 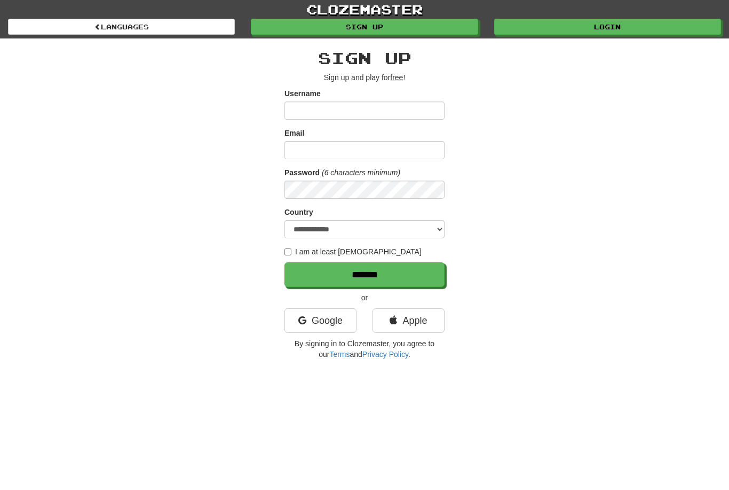 I want to click on a: Languages, so click(x=121, y=27).